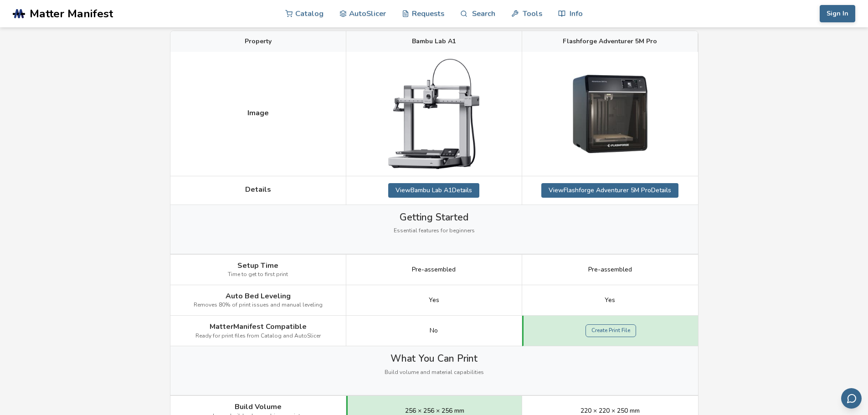  Describe the element at coordinates (258, 266) in the screenshot. I see `span: Setup Time` at that location.